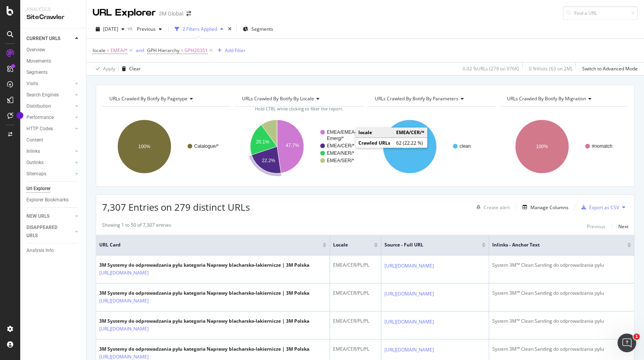 The height and width of the screenshot is (360, 644). What do you see at coordinates (258, 29) in the screenshot?
I see `button: Segments` at bounding box center [258, 29].